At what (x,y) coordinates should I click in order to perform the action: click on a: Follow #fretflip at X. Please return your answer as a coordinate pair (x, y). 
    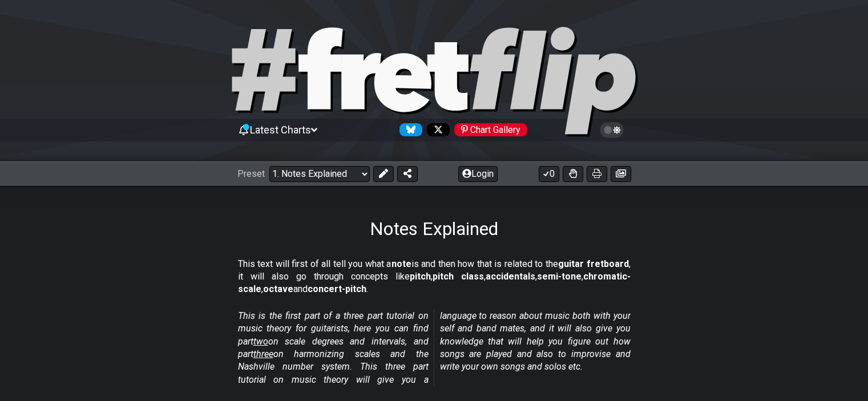
    Looking at the image, I should click on (436, 129).